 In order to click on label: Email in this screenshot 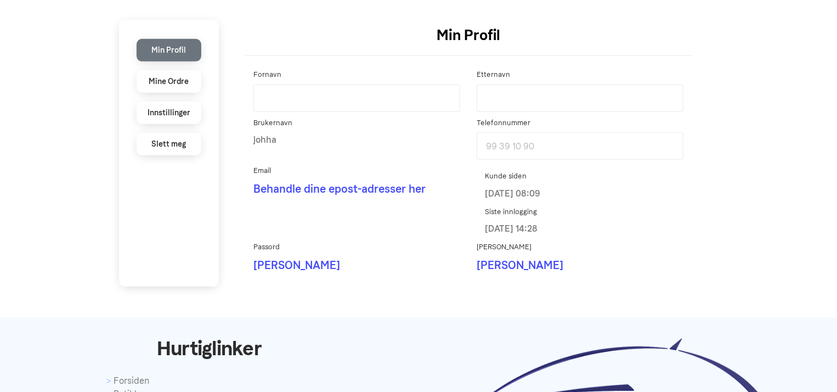, I will do `click(262, 171)`.